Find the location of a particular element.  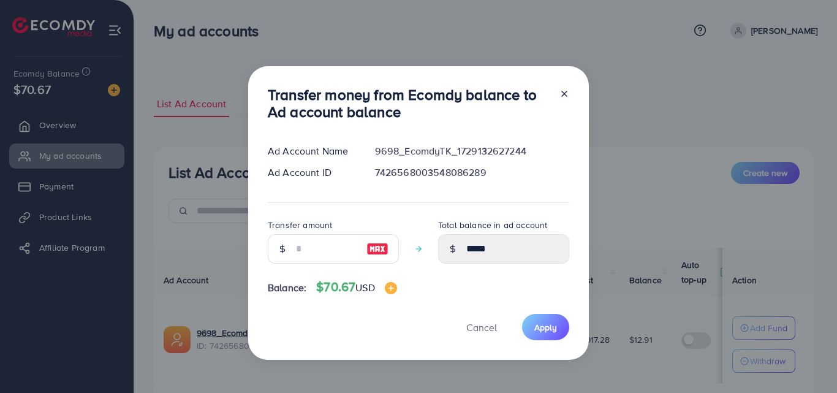

label: Transfer amount is located at coordinates (300, 225).